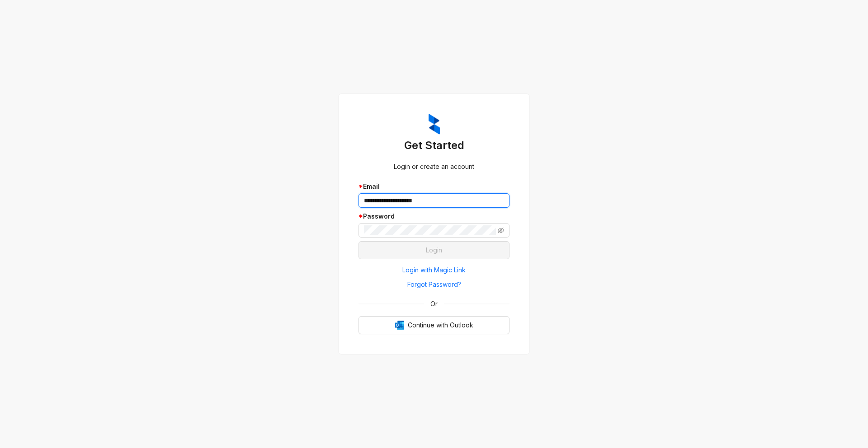 Image resolution: width=868 pixels, height=448 pixels. Describe the element at coordinates (434, 303) in the screenshot. I see `span: Or` at that location.